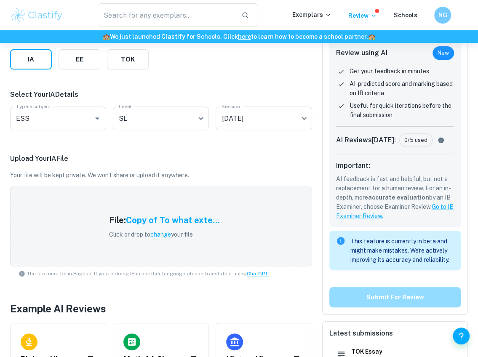 Image resolution: width=478 pixels, height=357 pixels. What do you see at coordinates (31, 59) in the screenshot?
I see `button: IA` at bounding box center [31, 59].